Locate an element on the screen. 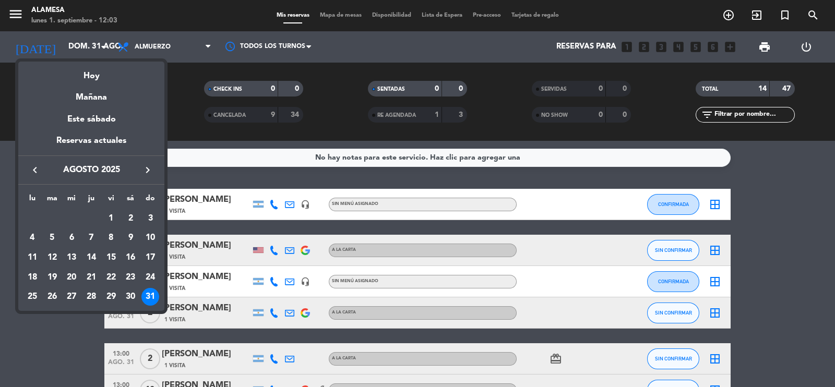 The width and height of the screenshot is (835, 387). div: 21 is located at coordinates (91, 278).